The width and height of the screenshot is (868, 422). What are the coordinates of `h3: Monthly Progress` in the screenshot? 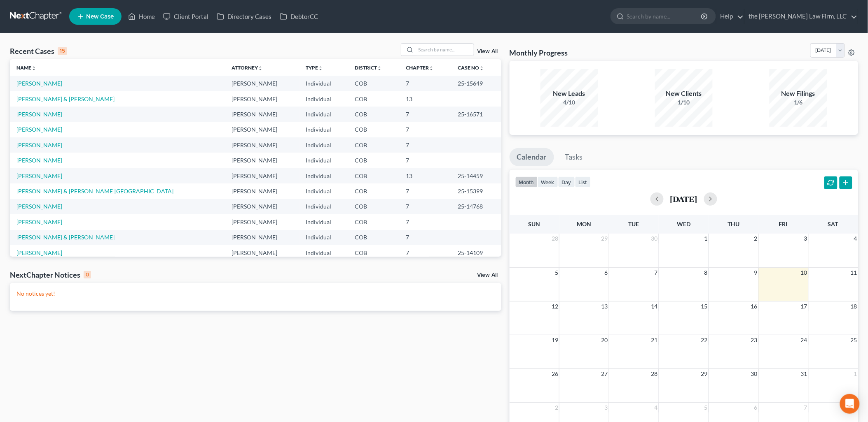 It's located at (538, 53).